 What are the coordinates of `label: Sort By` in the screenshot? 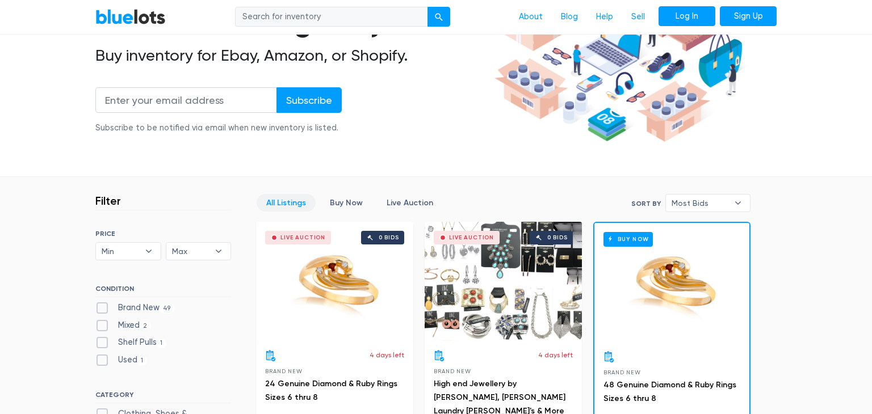 It's located at (646, 204).